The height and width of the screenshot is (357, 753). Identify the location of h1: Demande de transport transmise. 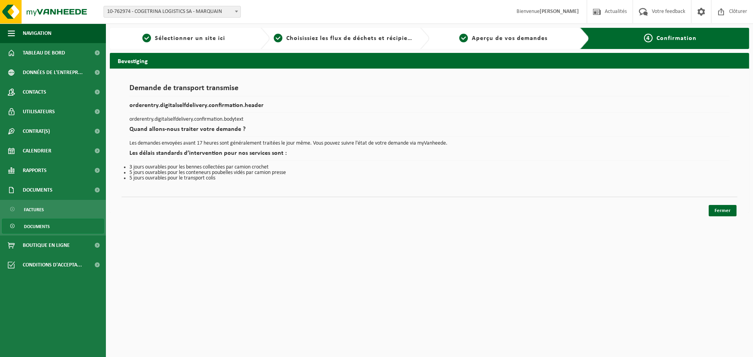
(429, 90).